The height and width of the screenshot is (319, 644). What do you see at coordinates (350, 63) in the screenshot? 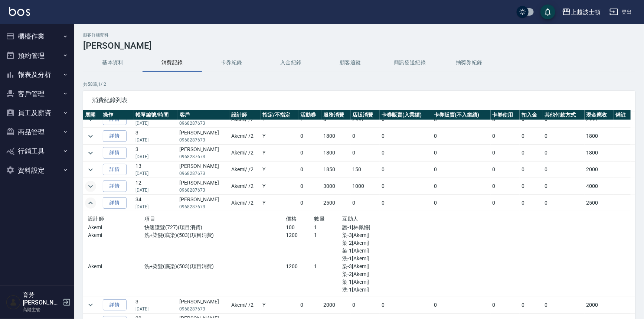
I see `button: 顧客追蹤` at bounding box center [350, 63].